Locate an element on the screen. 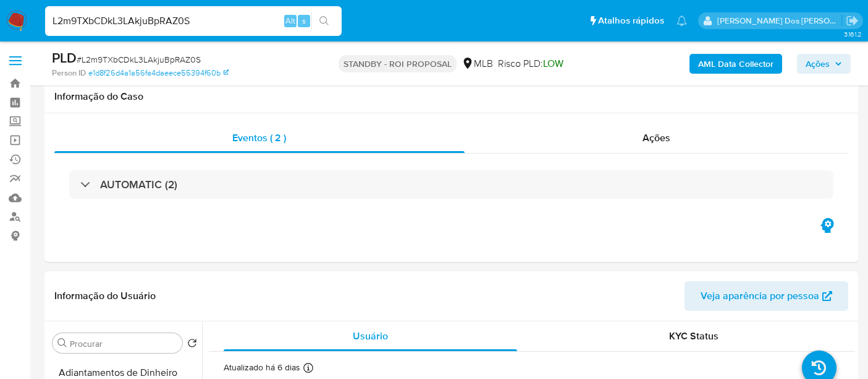 The height and width of the screenshot is (379, 868). h1: Informação do Usuário is located at coordinates (105, 295).